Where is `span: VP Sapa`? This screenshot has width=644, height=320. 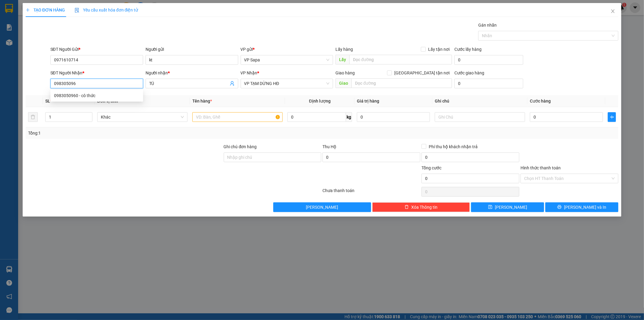 span: VP Sapa is located at coordinates (287, 60).